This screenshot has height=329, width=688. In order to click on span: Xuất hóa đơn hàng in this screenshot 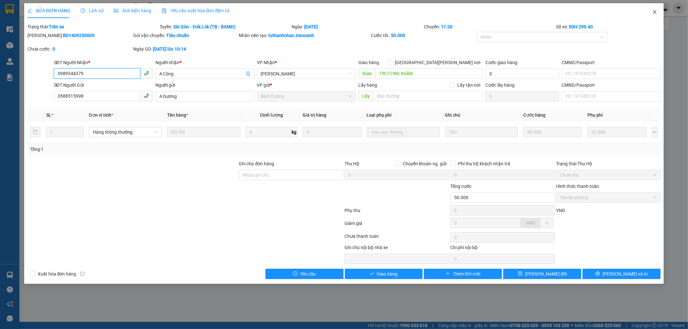, I will do `click(57, 274)`.